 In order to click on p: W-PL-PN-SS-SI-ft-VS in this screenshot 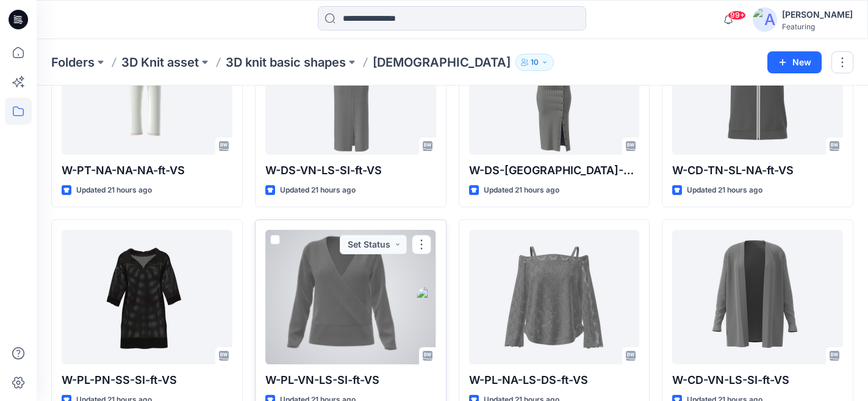, I will do `click(147, 380)`.